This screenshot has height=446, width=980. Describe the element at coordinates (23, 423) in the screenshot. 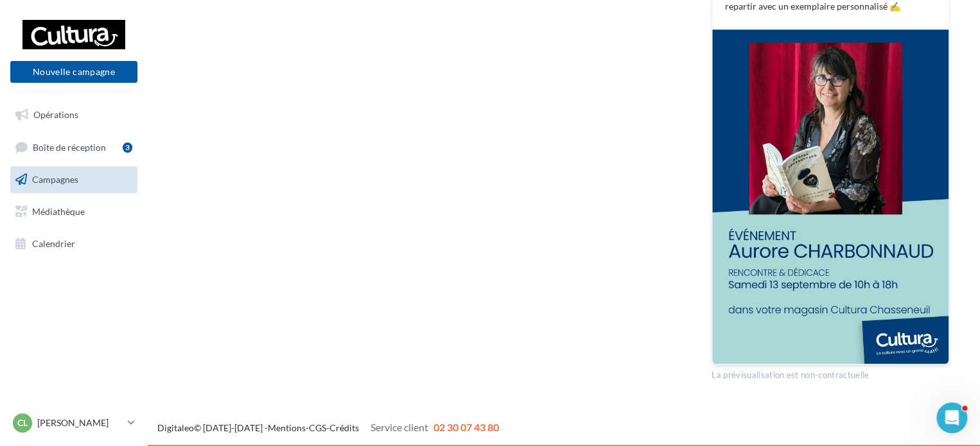

I see `span: Cl` at that location.